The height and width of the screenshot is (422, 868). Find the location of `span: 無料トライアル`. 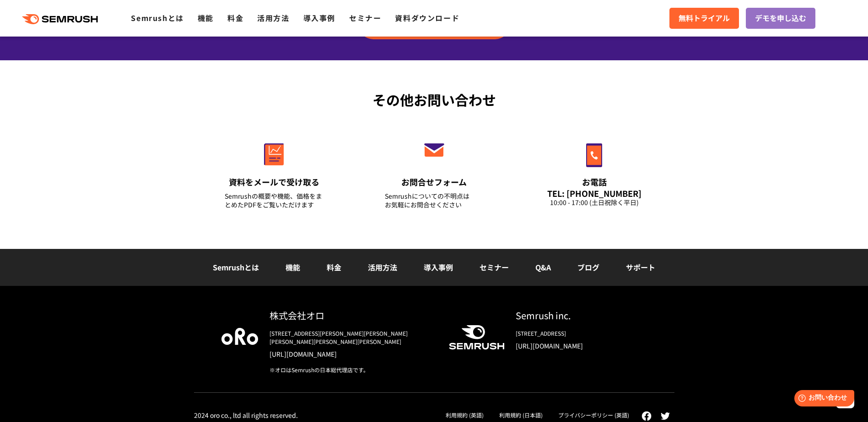

span: 無料トライアル is located at coordinates (704, 18).